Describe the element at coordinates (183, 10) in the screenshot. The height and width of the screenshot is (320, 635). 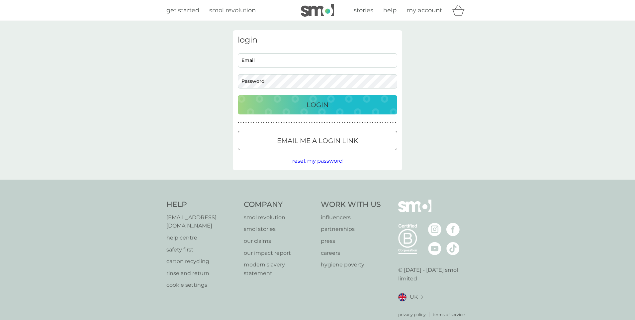
I see `a: get started` at that location.